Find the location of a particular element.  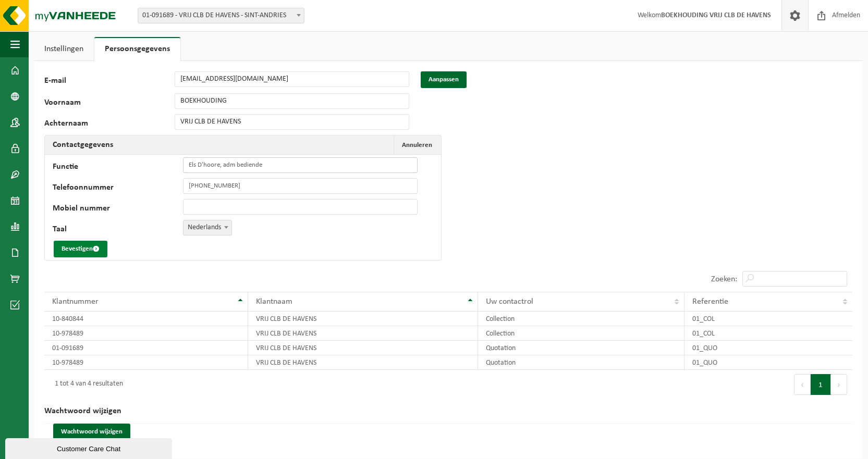

h2: Contactgegevens is located at coordinates (83, 145).